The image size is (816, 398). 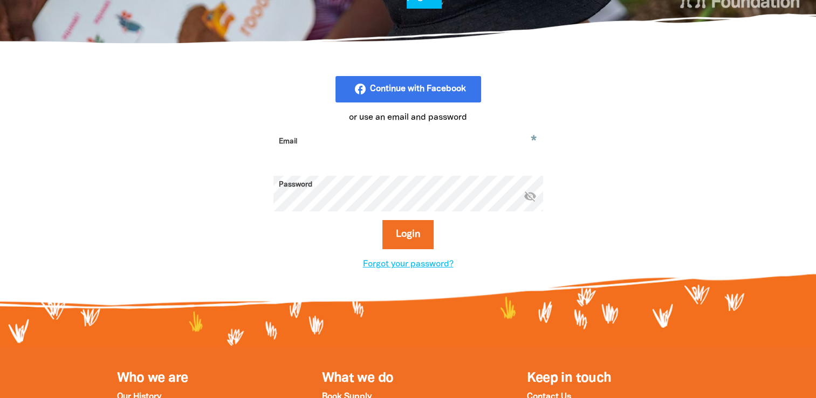 What do you see at coordinates (412, 89) in the screenshot?
I see `i: facebook_rounded` at bounding box center [412, 89].